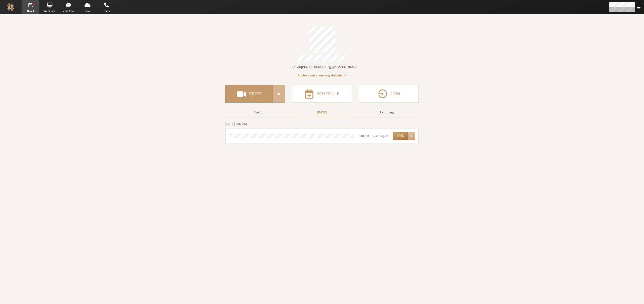  What do you see at coordinates (322, 132) in the screenshot?
I see `section: Today's Meetings` at bounding box center [322, 132].